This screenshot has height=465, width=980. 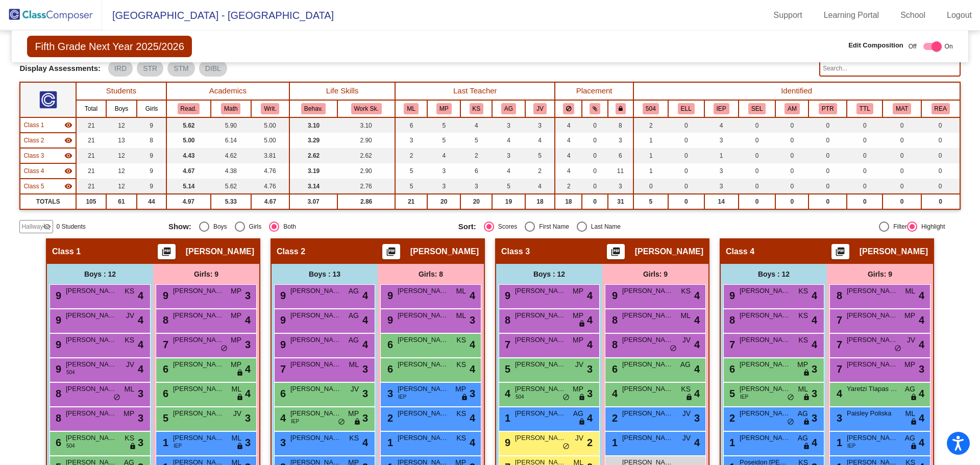 What do you see at coordinates (621, 109) in the screenshot?
I see `th: Keep with teacher` at bounding box center [621, 109].